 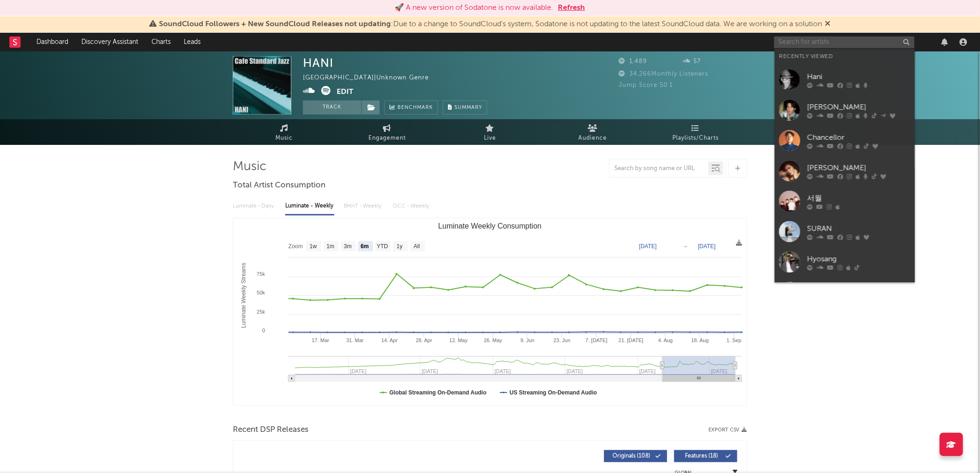 I want to click on span: Music, so click(x=284, y=138).